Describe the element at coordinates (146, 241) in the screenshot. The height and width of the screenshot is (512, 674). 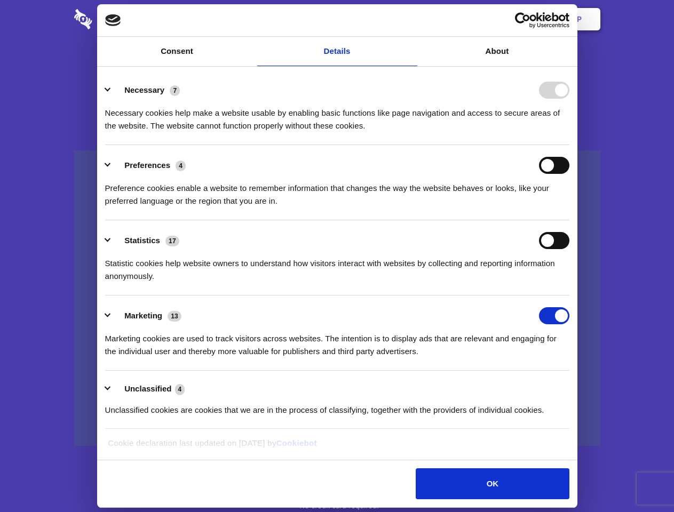
I see `button: Statistics (17)` at that location.